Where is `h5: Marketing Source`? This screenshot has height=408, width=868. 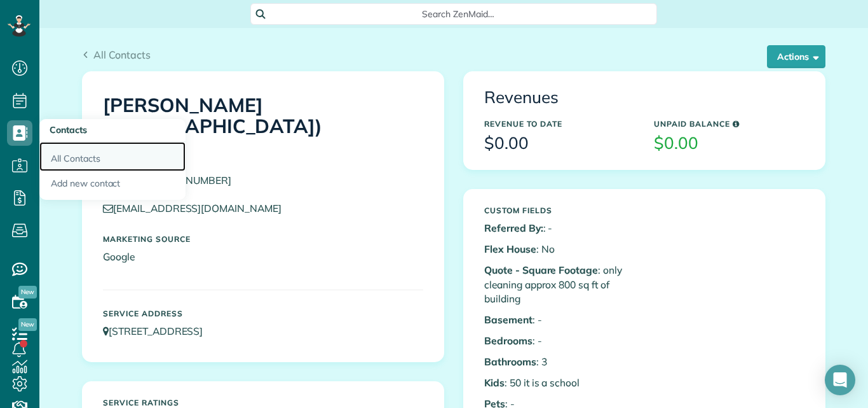 h5: Marketing Source is located at coordinates (263, 239).